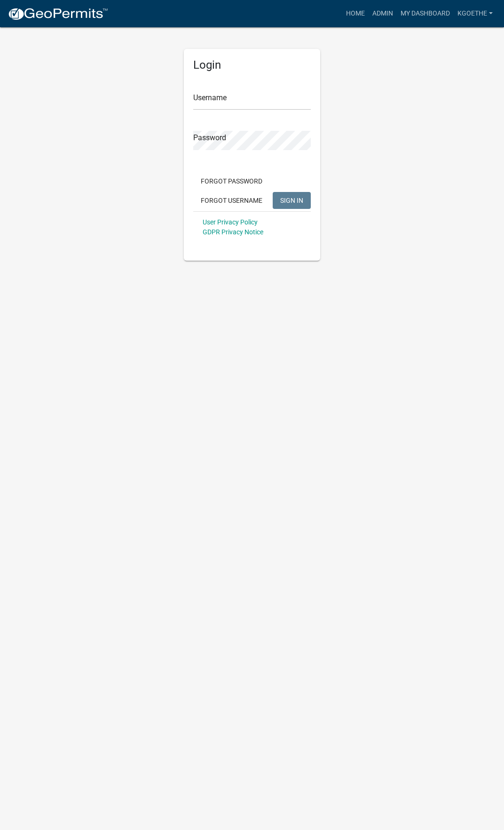 The width and height of the screenshot is (504, 830). I want to click on button: SIGN IN, so click(291, 200).